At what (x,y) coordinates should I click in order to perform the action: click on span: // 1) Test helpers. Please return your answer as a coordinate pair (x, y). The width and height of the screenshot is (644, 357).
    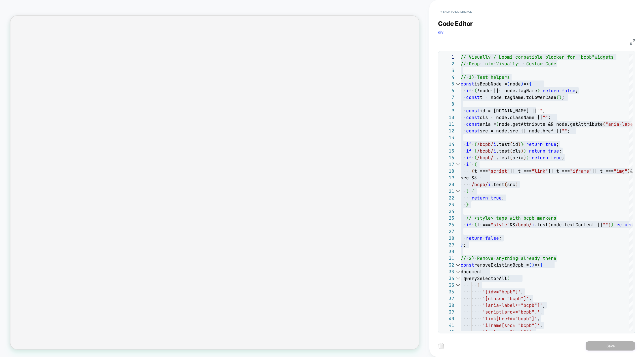
    Looking at the image, I should click on (485, 77).